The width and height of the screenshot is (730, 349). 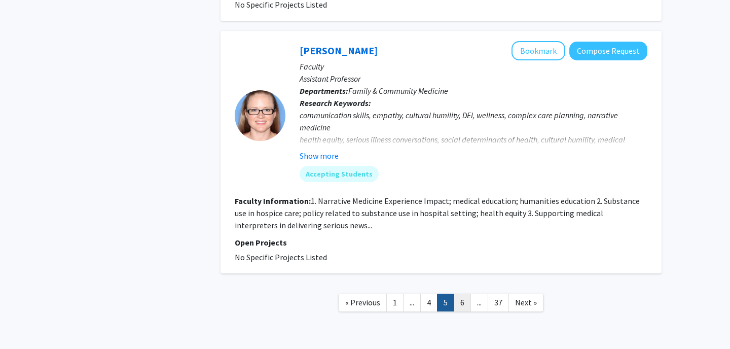 I want to click on a: Previous, so click(x=362, y=302).